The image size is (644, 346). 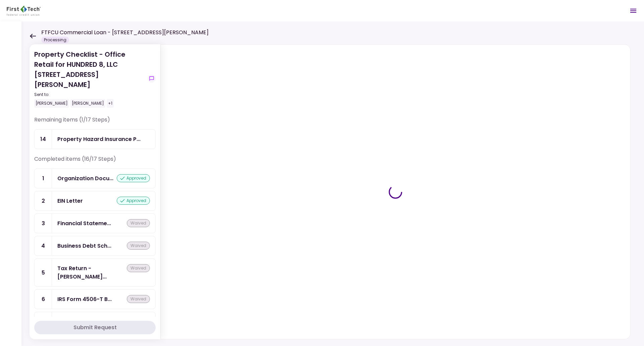 What do you see at coordinates (43, 201) in the screenshot?
I see `div: 2` at bounding box center [43, 201].